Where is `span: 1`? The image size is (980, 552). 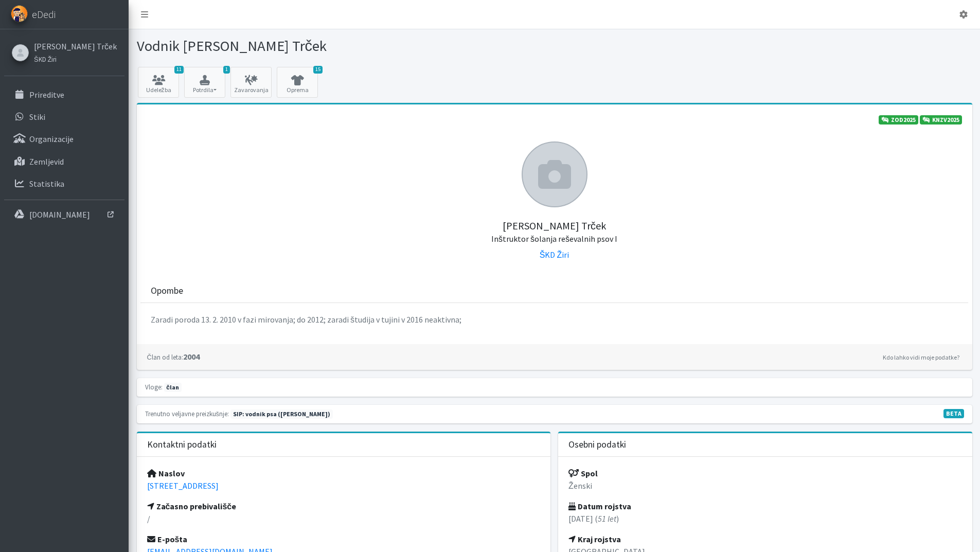
span: 1 is located at coordinates (226, 70).